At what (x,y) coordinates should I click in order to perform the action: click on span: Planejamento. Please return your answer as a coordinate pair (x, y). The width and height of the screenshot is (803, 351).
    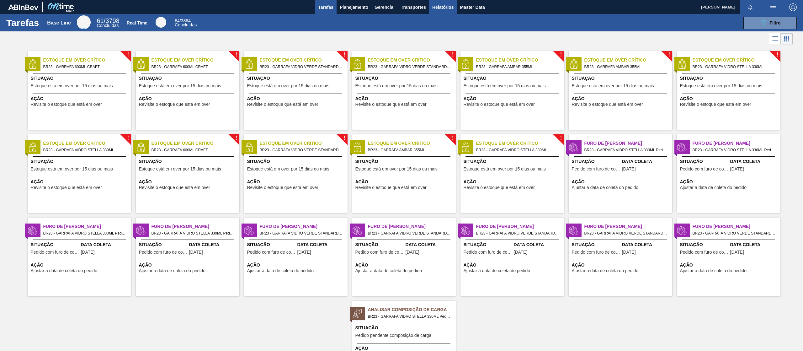
    Looking at the image, I should click on (354, 7).